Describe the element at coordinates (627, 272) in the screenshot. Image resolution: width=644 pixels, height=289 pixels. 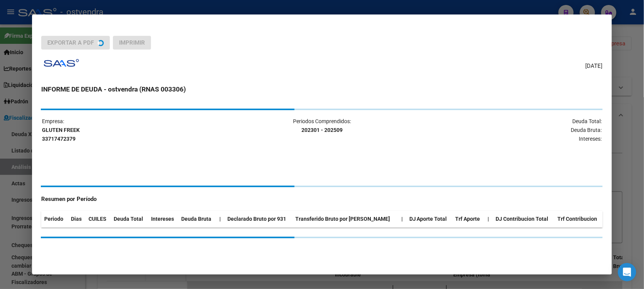
I see `div: Open Intercom Messenger` at that location.